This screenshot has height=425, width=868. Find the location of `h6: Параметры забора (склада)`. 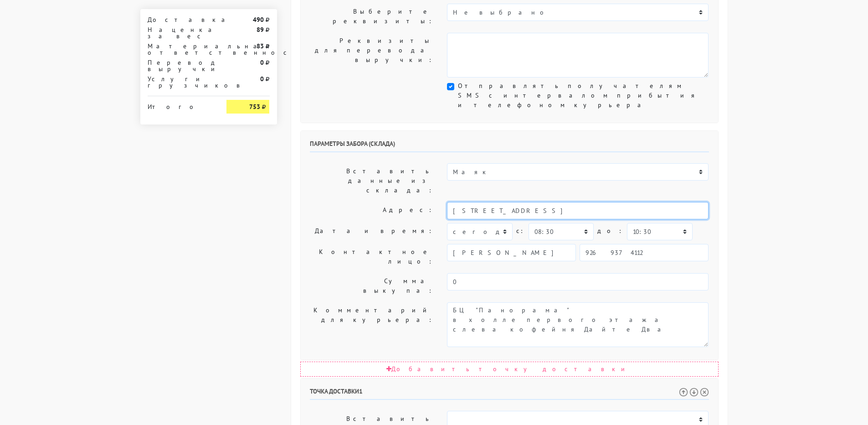

h6: Параметры забора (склада) is located at coordinates (510, 146).